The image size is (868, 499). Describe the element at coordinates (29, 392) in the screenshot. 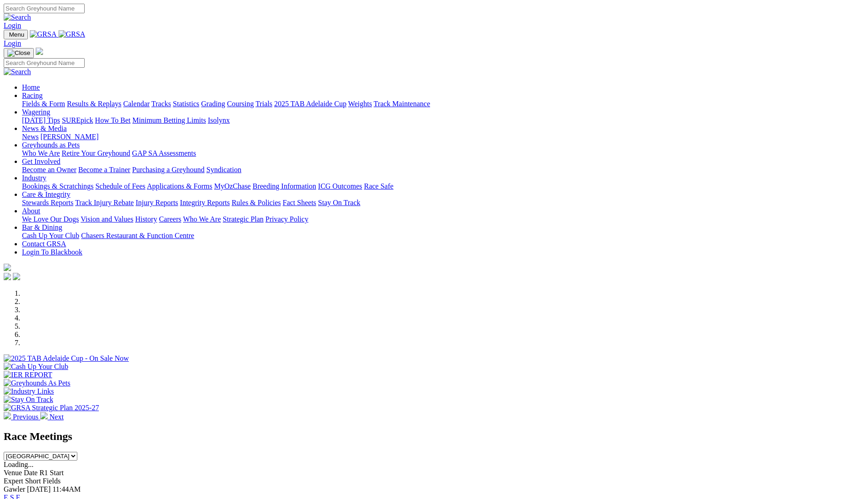

I see `img: Industry Links` at that location.